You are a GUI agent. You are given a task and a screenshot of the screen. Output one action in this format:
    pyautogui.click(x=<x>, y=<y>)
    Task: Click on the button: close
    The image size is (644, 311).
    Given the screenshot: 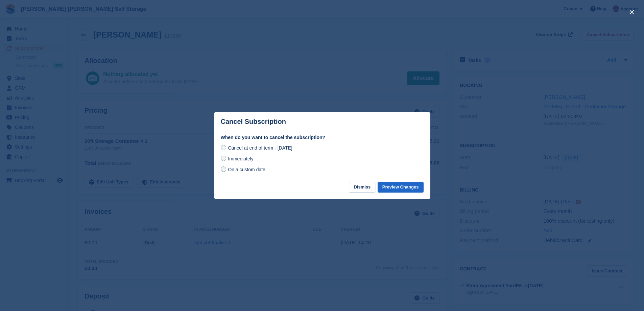 What is the action you would take?
    pyautogui.click(x=632, y=12)
    